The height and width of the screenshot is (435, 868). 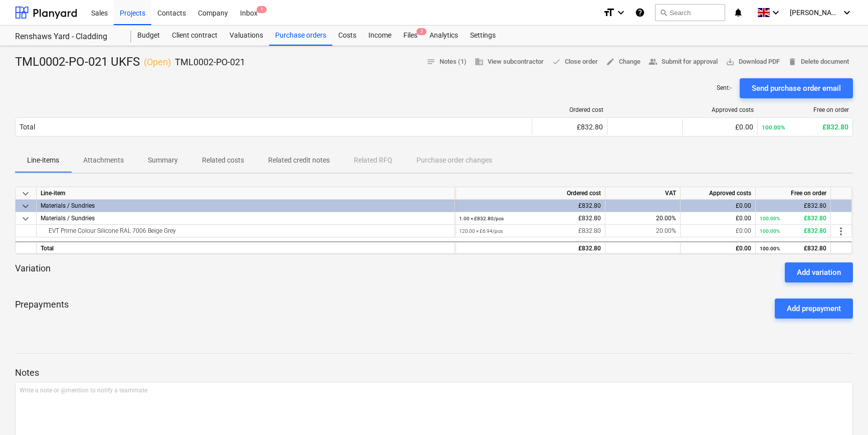 I want to click on div: Purchase orders, so click(x=301, y=36).